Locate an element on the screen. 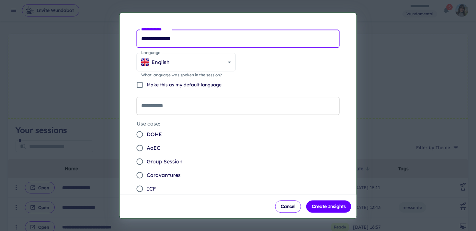 The height and width of the screenshot is (231, 476). p: English is located at coordinates (161, 62).